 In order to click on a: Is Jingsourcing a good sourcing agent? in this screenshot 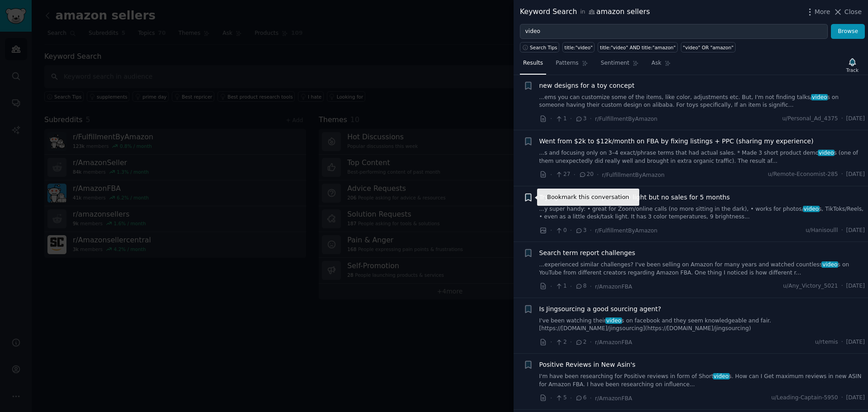, I will do `click(600, 309)`.